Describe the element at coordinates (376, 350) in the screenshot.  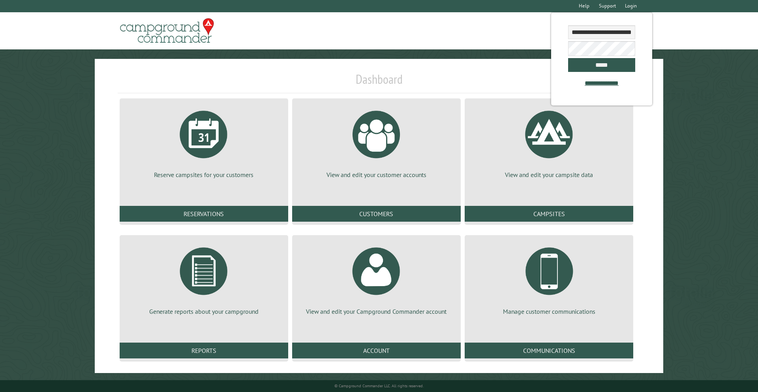
I see `a: Account` at that location.